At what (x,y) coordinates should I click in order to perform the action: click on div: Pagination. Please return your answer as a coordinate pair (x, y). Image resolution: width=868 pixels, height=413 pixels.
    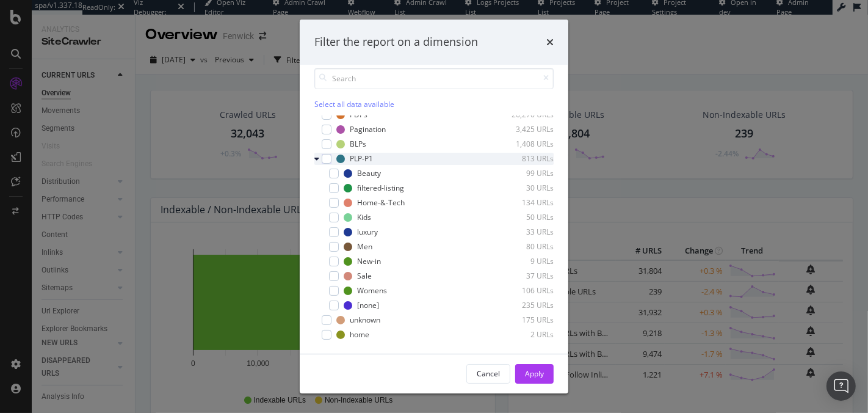
    Looking at the image, I should click on (368, 129).